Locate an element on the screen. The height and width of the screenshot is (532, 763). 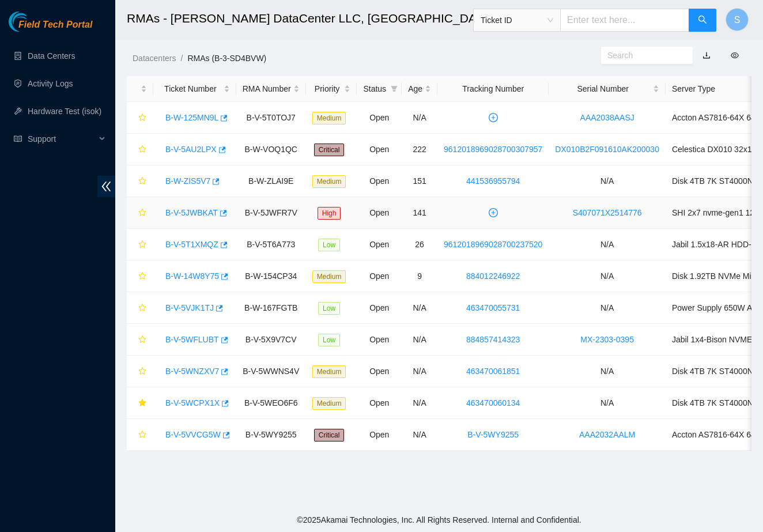
a: B-V-5WNZXV7 is located at coordinates (192, 371).